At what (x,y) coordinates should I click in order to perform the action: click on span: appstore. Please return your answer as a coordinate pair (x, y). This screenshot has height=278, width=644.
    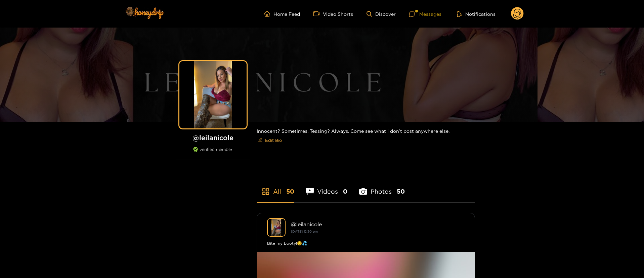
    Looking at the image, I should click on (266, 192).